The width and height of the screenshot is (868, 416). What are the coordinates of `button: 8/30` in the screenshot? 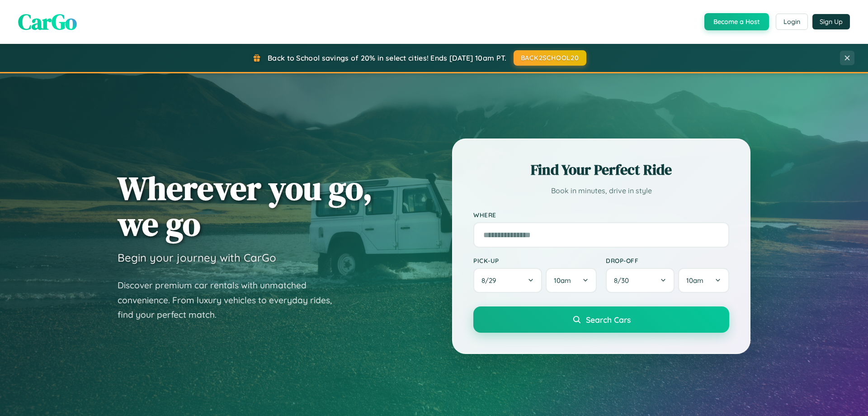 It's located at (640, 280).